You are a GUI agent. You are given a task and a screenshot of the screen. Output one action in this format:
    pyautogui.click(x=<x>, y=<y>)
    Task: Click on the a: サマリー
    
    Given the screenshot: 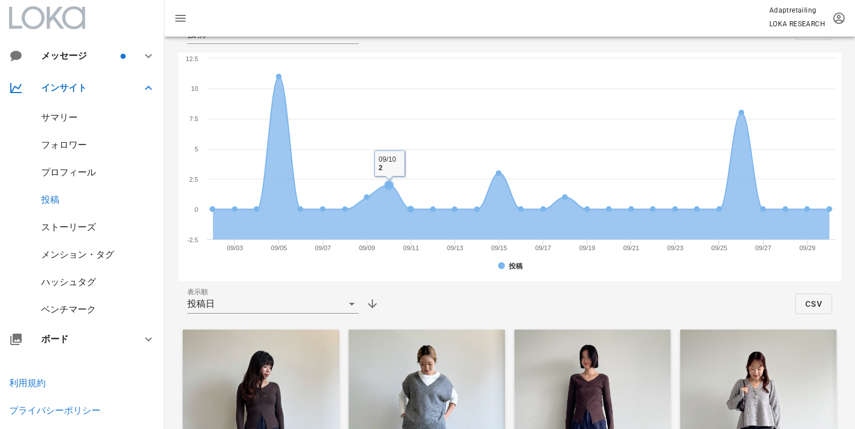 What is the action you would take?
    pyautogui.click(x=59, y=117)
    